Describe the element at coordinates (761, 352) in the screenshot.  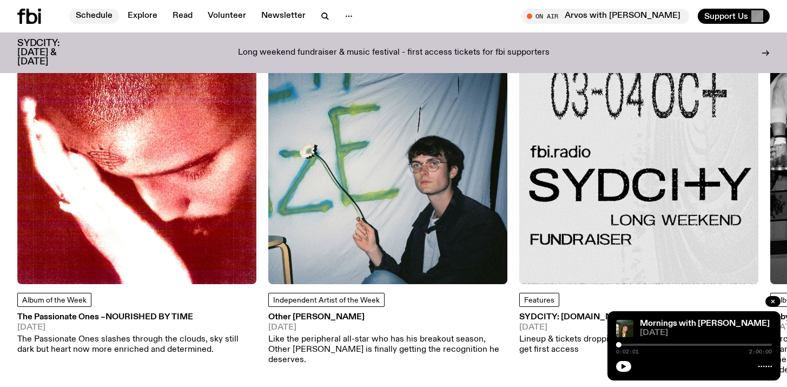
I see `span: 2:00:00` at that location.